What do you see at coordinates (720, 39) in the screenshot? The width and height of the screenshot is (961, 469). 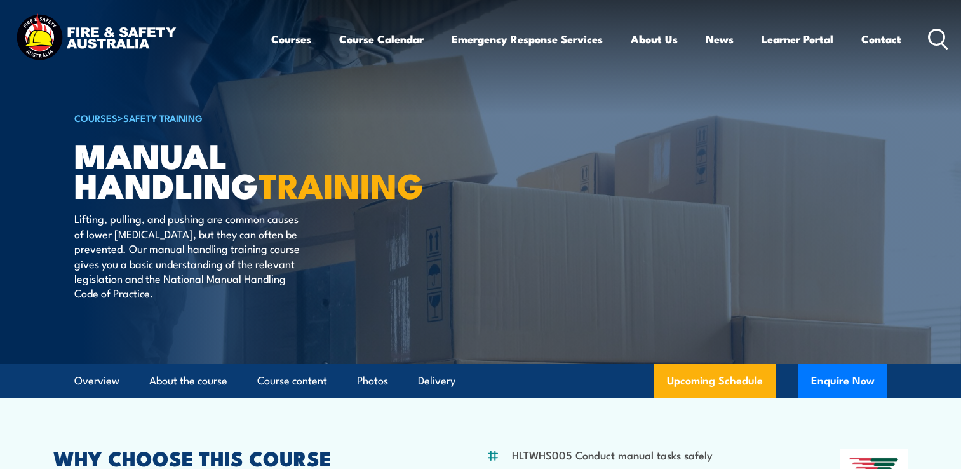 I see `a: News` at bounding box center [720, 39].